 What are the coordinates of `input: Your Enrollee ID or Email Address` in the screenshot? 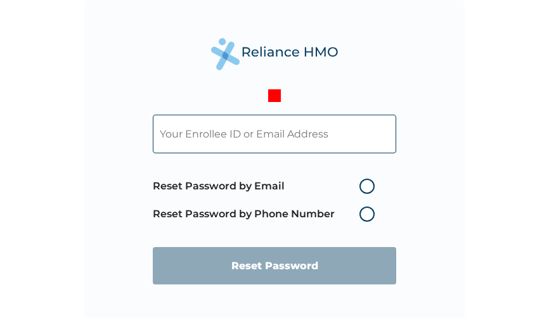 It's located at (274, 134).